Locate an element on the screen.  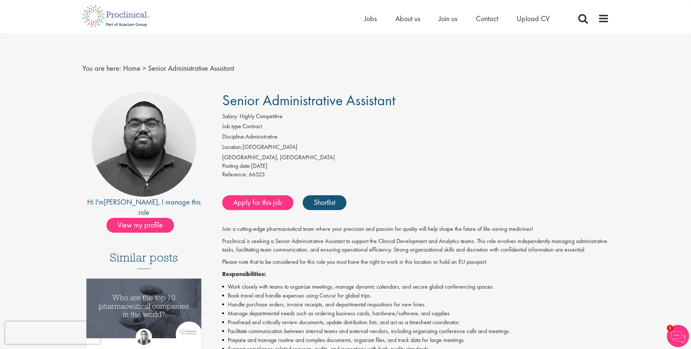
a: About us is located at coordinates (407, 19).